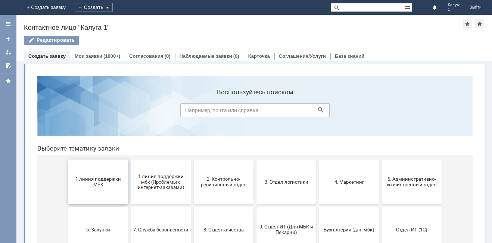  What do you see at coordinates (255, 160) in the screenshot?
I see `span: 9. Отдел-ИТ (Для МБК и Пекарни)` at bounding box center [255, 160].